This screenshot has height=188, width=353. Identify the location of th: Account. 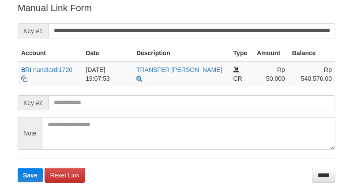
(50, 53).